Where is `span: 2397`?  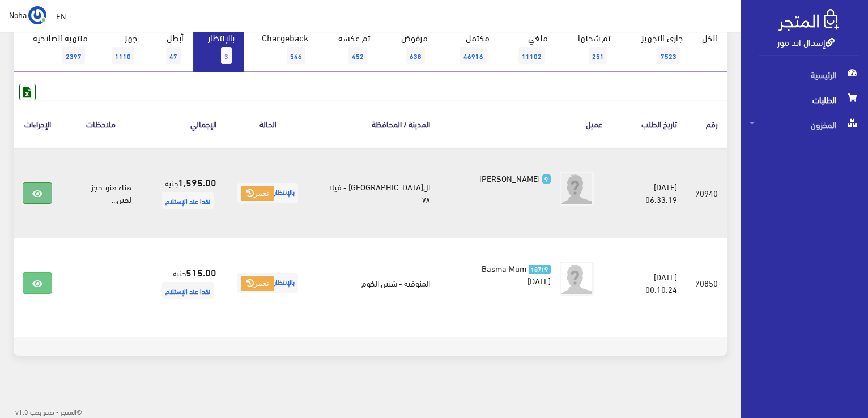 span: 2397 is located at coordinates (74, 55).